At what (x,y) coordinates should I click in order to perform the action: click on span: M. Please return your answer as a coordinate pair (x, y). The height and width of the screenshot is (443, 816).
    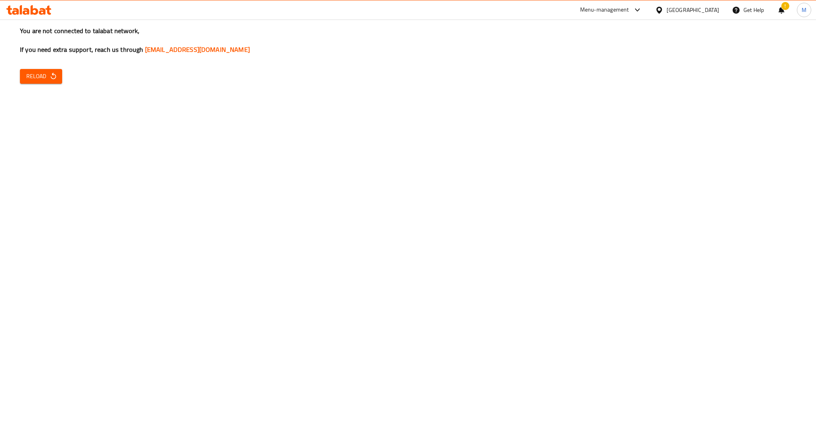
    Looking at the image, I should click on (804, 10).